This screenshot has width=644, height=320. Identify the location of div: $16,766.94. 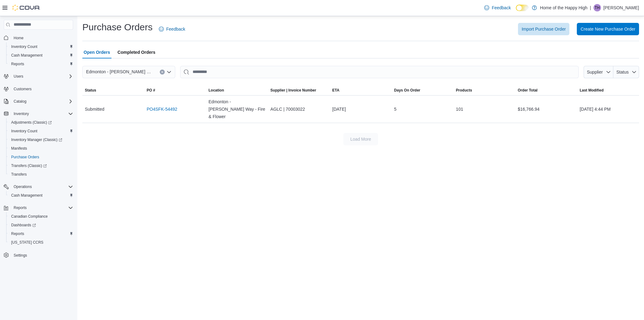
(546, 109).